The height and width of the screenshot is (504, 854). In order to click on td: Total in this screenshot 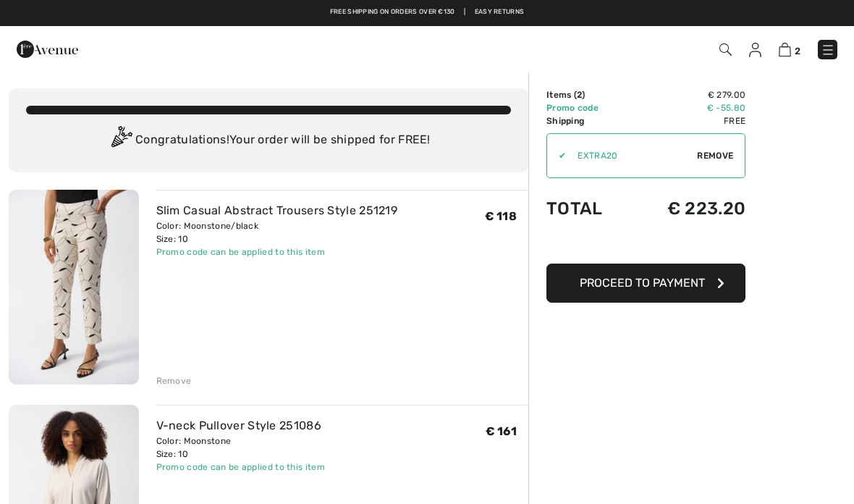, I will do `click(588, 208)`.